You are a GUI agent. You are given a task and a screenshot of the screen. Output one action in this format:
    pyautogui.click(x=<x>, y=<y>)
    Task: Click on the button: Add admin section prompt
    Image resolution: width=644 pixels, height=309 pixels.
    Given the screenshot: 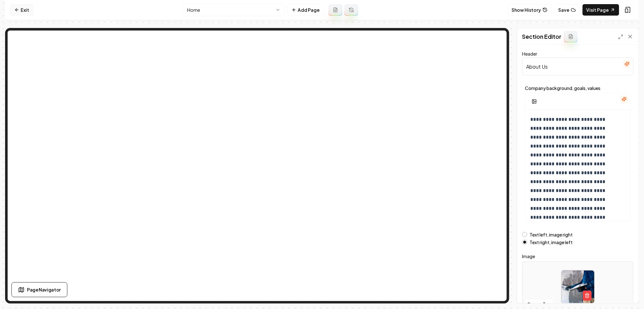 What is the action you would take?
    pyautogui.click(x=571, y=37)
    